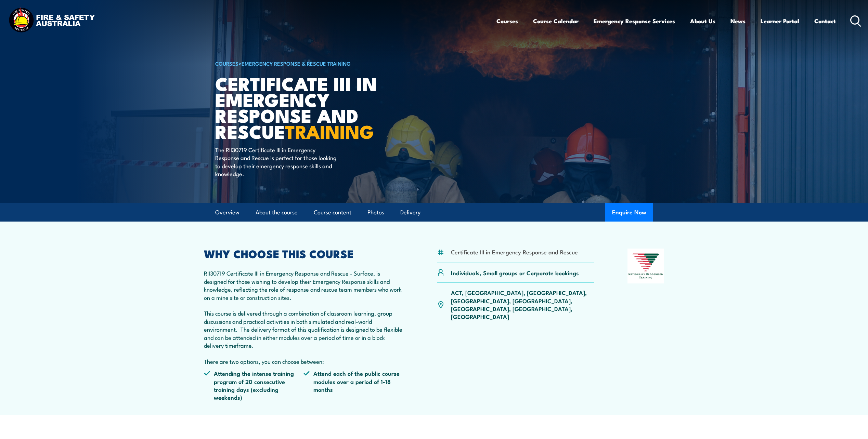 This screenshot has height=439, width=868. I want to click on a: Photos, so click(375, 212).